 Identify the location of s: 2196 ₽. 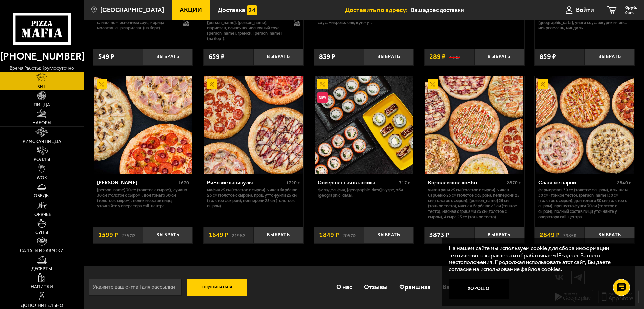
(238, 235).